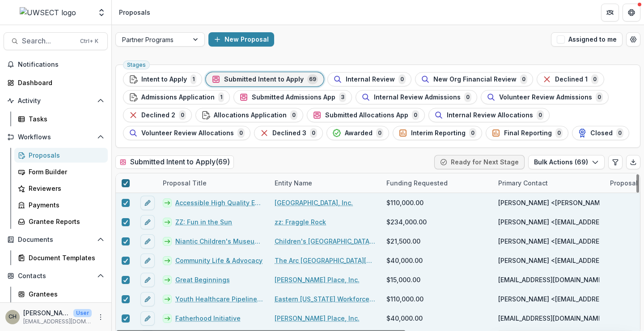  Describe the element at coordinates (175, 161) in the screenshot. I see `h2: Submitted Intent to Apply ( 69 )` at that location.